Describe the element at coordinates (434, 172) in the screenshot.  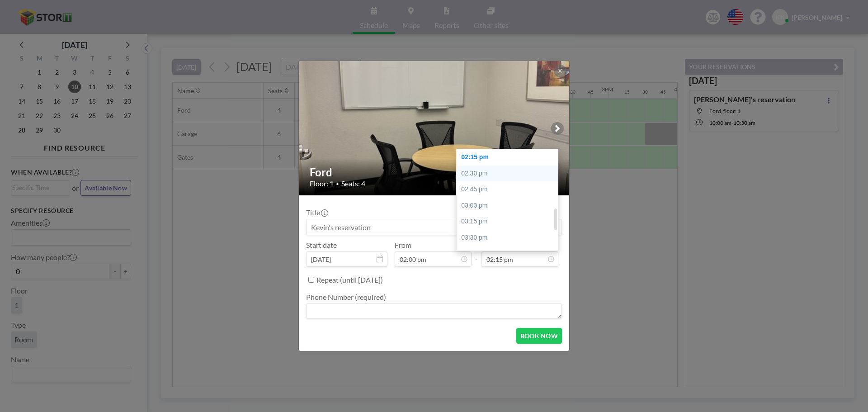
I see `h2: Ford` at that location.